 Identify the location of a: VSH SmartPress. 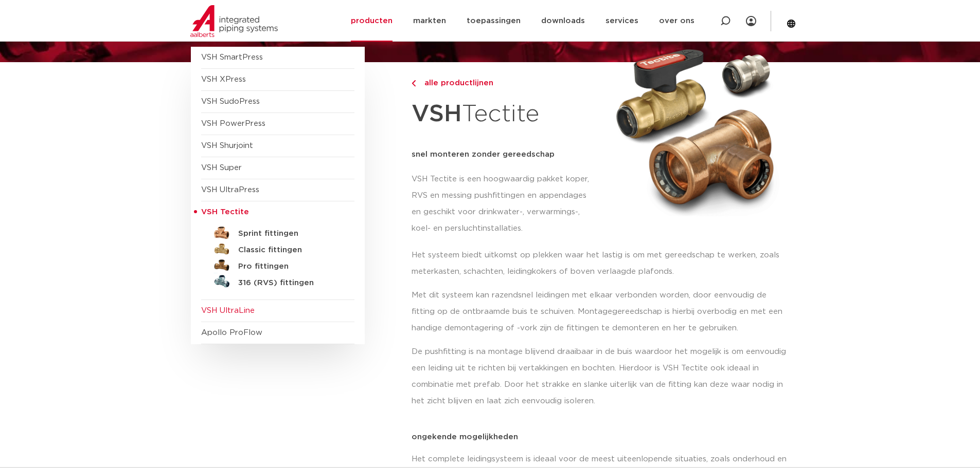
(232, 57).